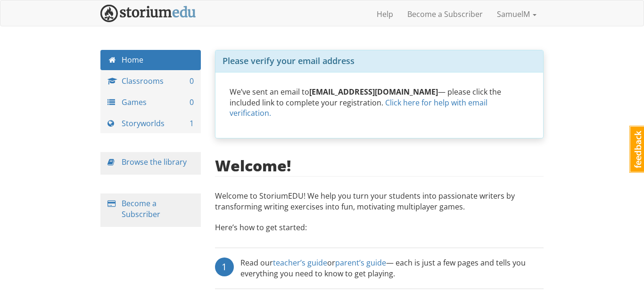 The height and width of the screenshot is (298, 644). I want to click on span: 1, so click(191, 123).